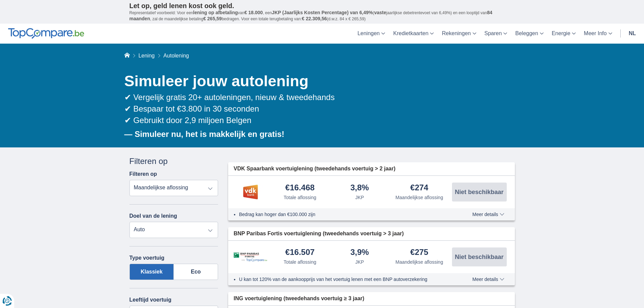  I want to click on div: €274, so click(419, 188).